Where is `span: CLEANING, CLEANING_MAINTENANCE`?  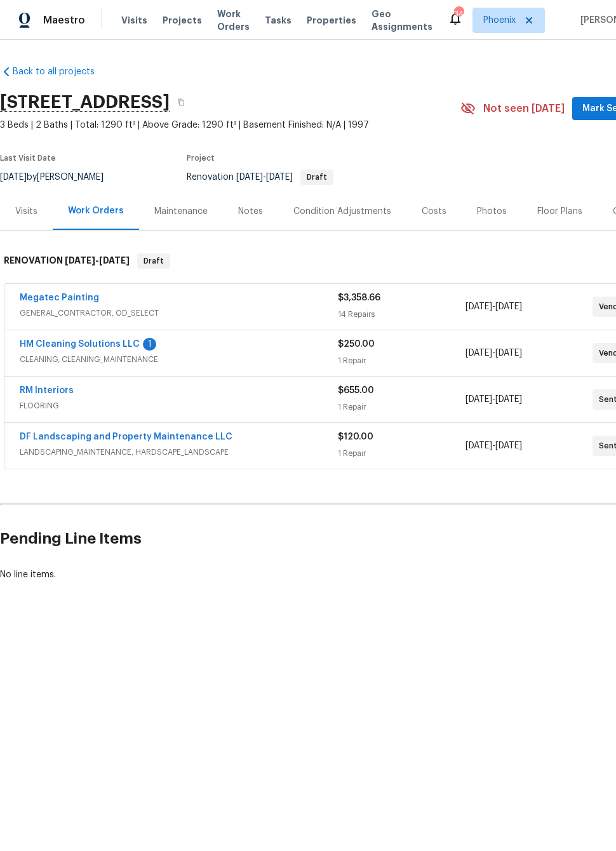 span: CLEANING, CLEANING_MAINTENANCE is located at coordinates (178, 360).